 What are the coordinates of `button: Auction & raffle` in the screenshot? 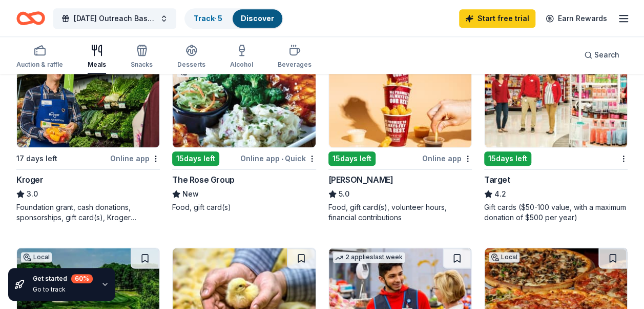 It's located at (40, 57).